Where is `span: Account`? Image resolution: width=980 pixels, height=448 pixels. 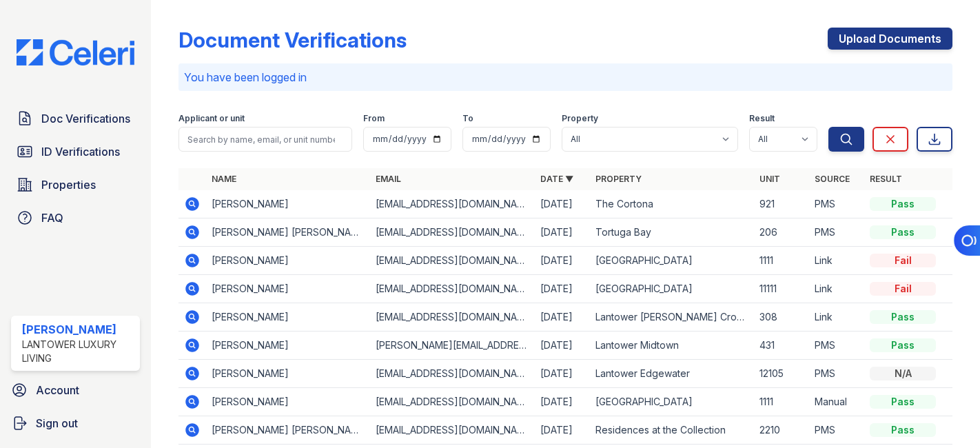 span: Account is located at coordinates (57, 390).